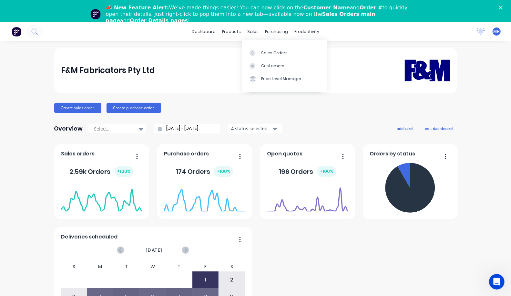  I want to click on div: 2, so click(232, 280).